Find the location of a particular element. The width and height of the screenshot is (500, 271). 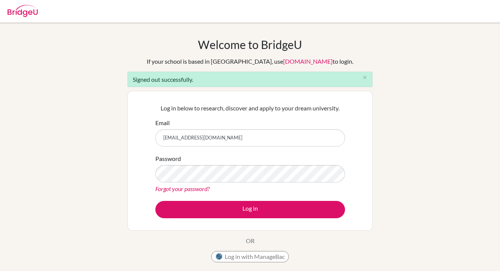

p: OR is located at coordinates (250, 241).